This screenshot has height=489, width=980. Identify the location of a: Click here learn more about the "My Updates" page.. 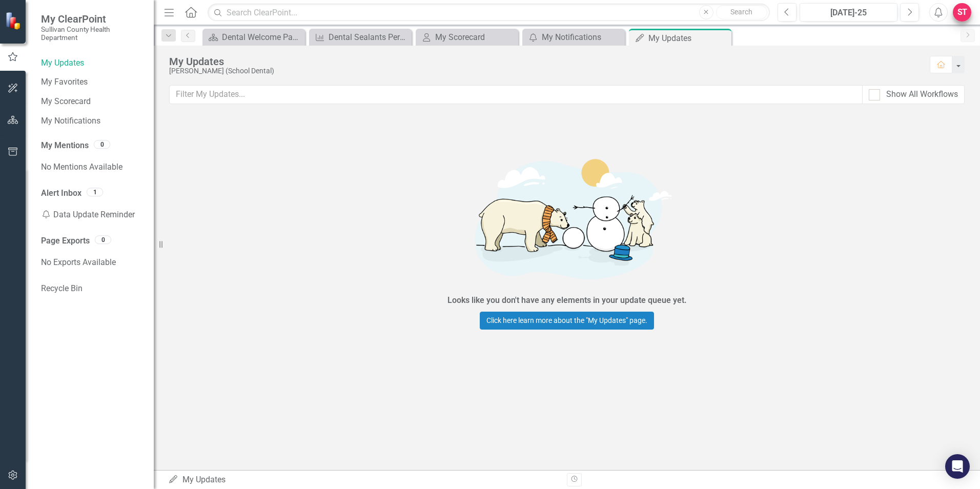
(567, 321).